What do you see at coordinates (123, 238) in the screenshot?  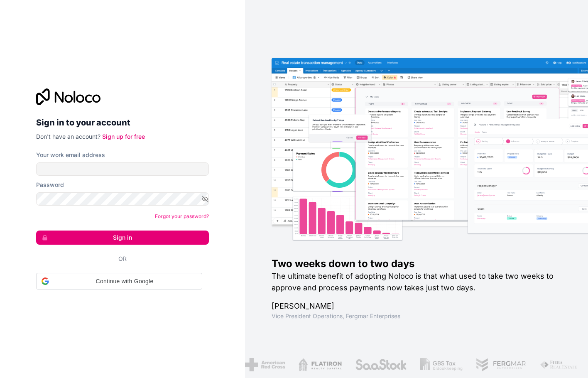 I see `button: Sign in` at bounding box center [123, 238].